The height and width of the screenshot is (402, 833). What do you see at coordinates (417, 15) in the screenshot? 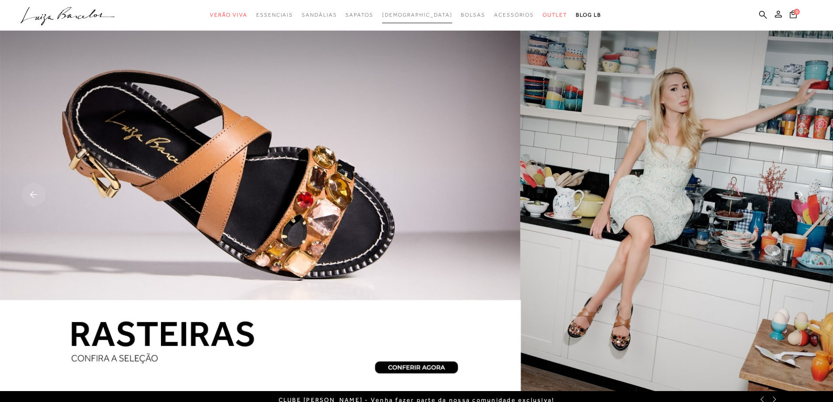
I see `a: noSubCategoriesText` at bounding box center [417, 15].